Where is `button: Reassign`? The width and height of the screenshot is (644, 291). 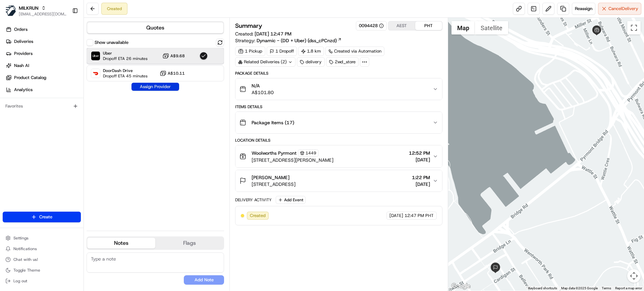
button: Reassign is located at coordinates (584, 9).